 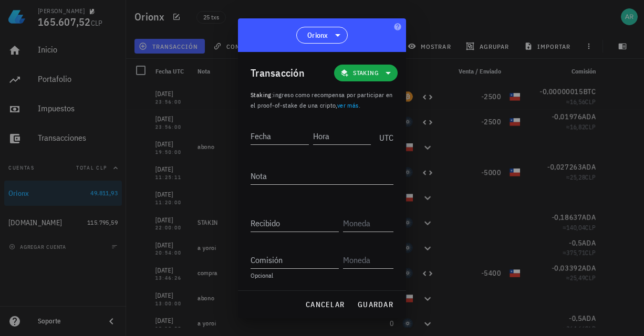 I want to click on div: UTC, so click(x=384, y=135).